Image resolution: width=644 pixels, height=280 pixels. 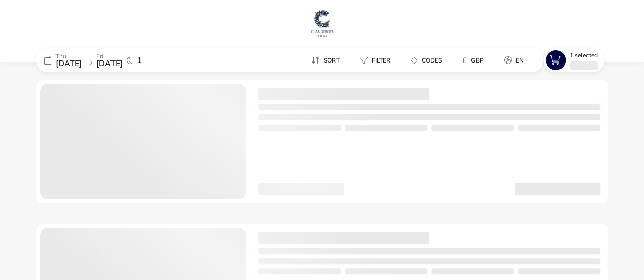 I want to click on button: Filter, so click(x=375, y=60).